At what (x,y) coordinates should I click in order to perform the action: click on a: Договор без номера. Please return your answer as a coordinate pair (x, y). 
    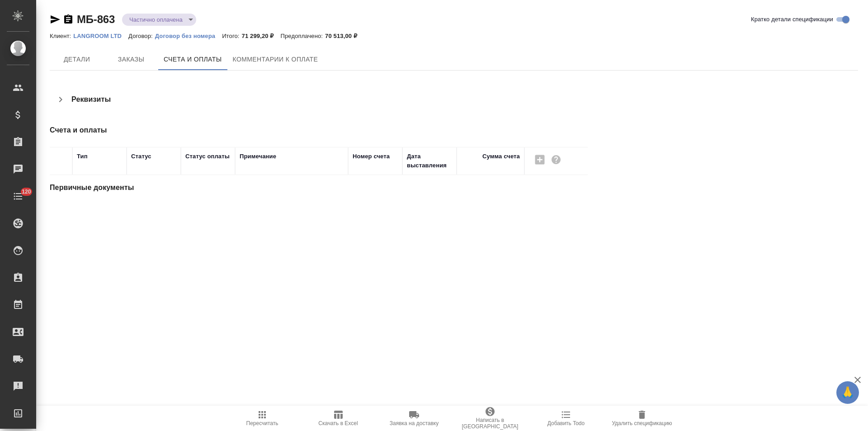
    Looking at the image, I should click on (189, 36).